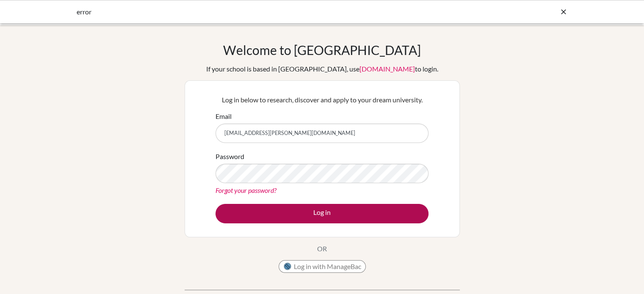  I want to click on label: Email, so click(223, 116).